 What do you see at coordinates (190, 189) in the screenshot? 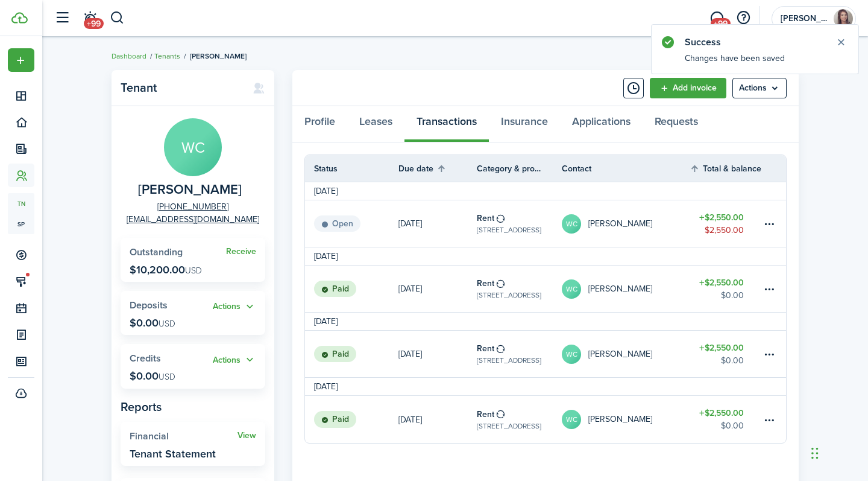
I see `span: William Carroll` at bounding box center [190, 189].